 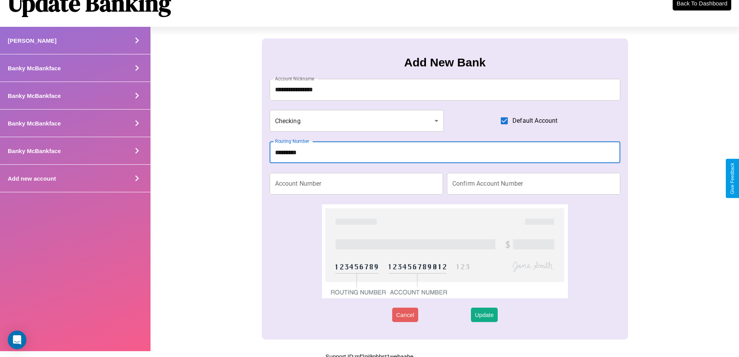 I want to click on div: Open Intercom Messenger, so click(x=17, y=339).